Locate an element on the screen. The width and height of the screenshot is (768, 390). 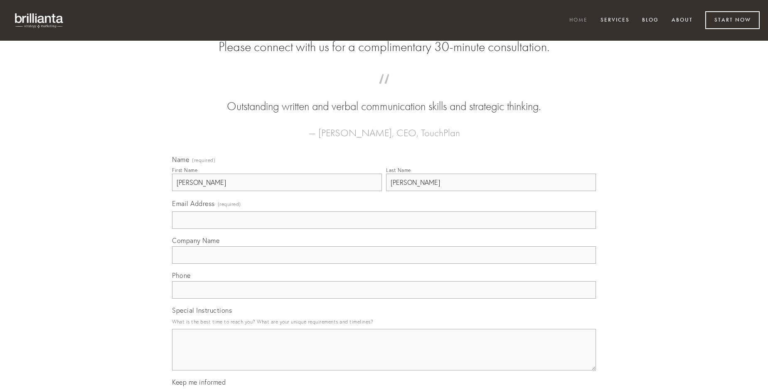
p: What is the best time to reach you? What are your unique requirements and timelines? is located at coordinates (384, 322).